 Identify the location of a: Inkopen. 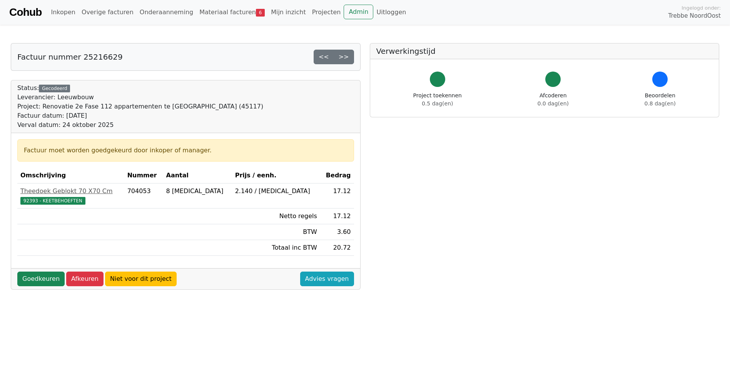
(63, 12).